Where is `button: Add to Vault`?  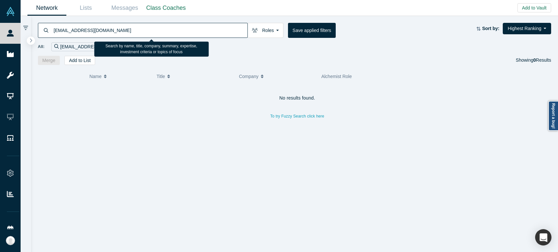 button: Add to Vault is located at coordinates (534, 8).